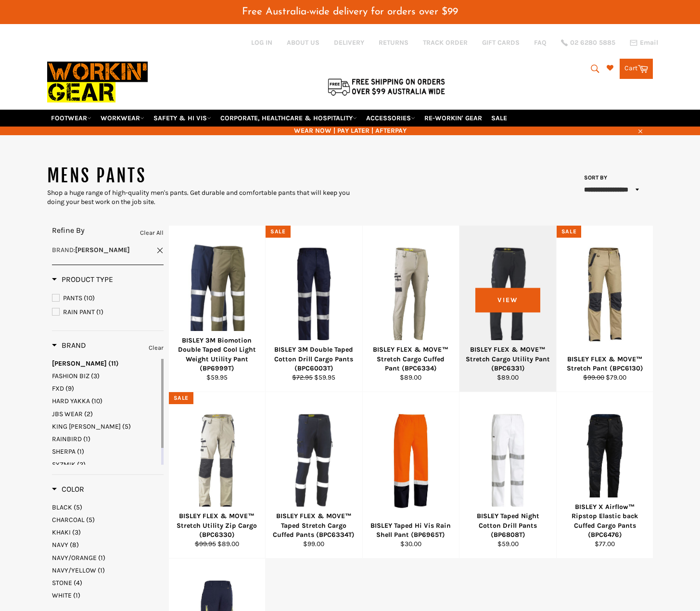 Image resolution: width=700 pixels, height=611 pixels. What do you see at coordinates (68, 519) in the screenshot?
I see `span: CHARCOAL` at bounding box center [68, 519].